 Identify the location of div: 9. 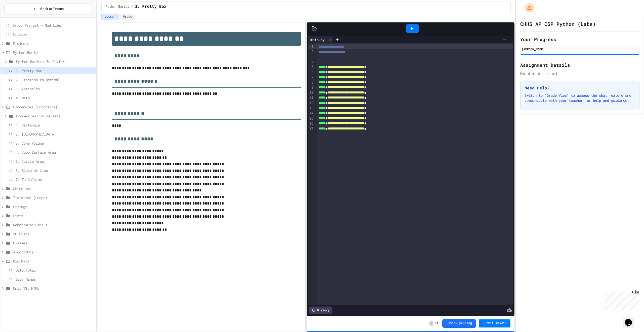
(311, 88).